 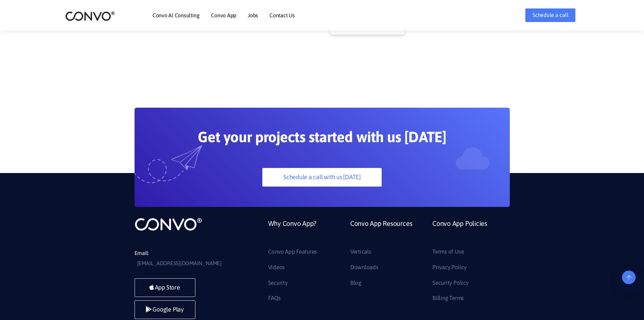 What do you see at coordinates (450, 267) in the screenshot?
I see `a: Privacy Policy` at bounding box center [450, 267].